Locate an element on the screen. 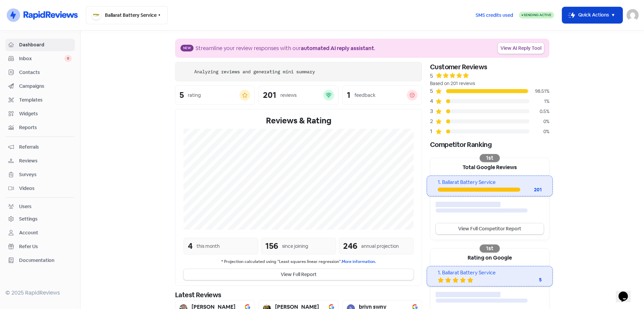 The image size is (644, 309). b: automated AI reply assistant is located at coordinates (338, 48).